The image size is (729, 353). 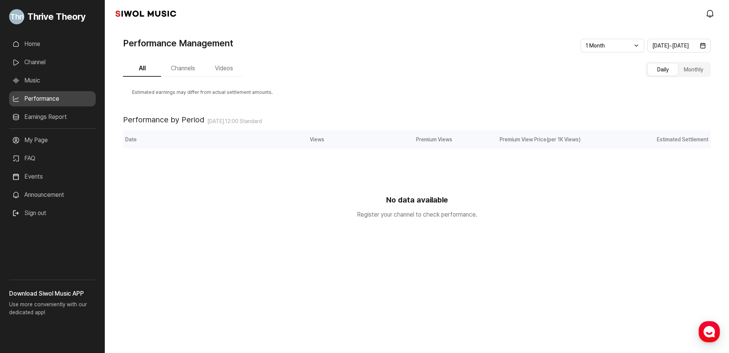 What do you see at coordinates (52, 17) in the screenshot?
I see `a: Go to My Profile` at bounding box center [52, 17].